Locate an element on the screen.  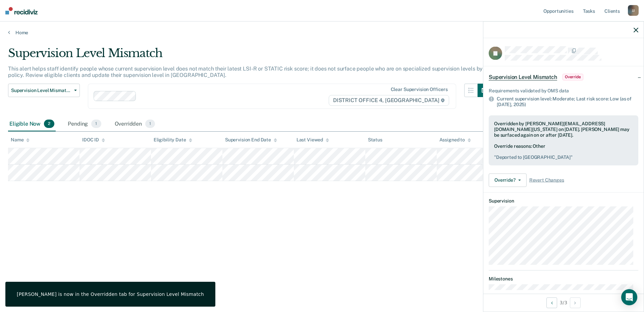
div: Requirements validated by OMS data is located at coordinates (564, 91).